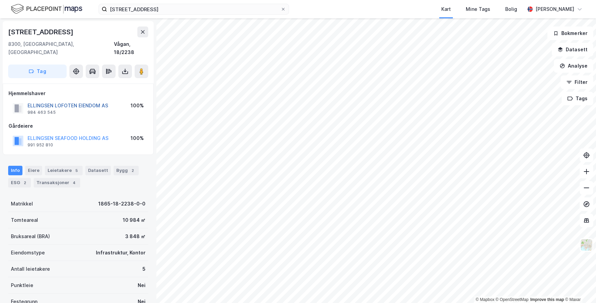  I want to click on div: Antall leietakere, so click(30, 269).